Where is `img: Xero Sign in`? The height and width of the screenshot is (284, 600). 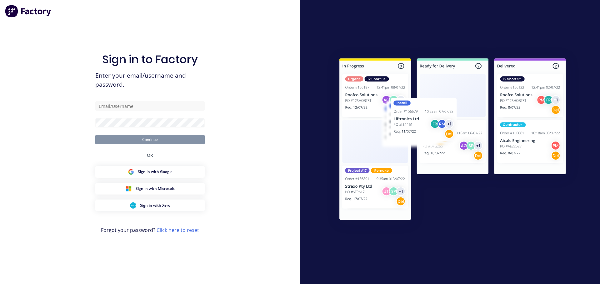
img: Xero Sign in is located at coordinates (133, 206).